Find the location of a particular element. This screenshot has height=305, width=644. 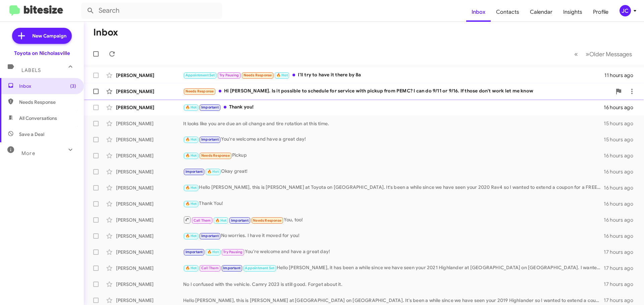

div: No worries. I have it moved for you! is located at coordinates (393, 236).